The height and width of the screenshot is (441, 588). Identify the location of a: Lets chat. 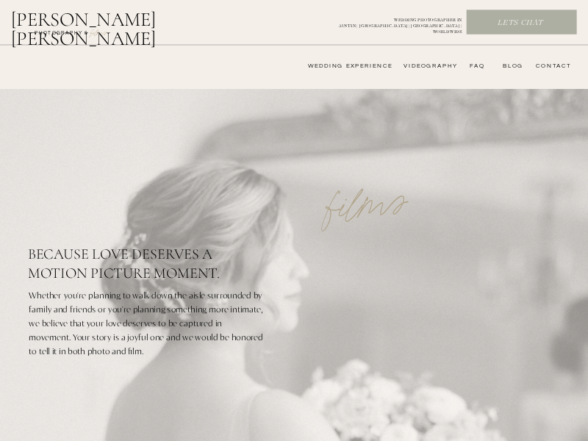
(520, 23).